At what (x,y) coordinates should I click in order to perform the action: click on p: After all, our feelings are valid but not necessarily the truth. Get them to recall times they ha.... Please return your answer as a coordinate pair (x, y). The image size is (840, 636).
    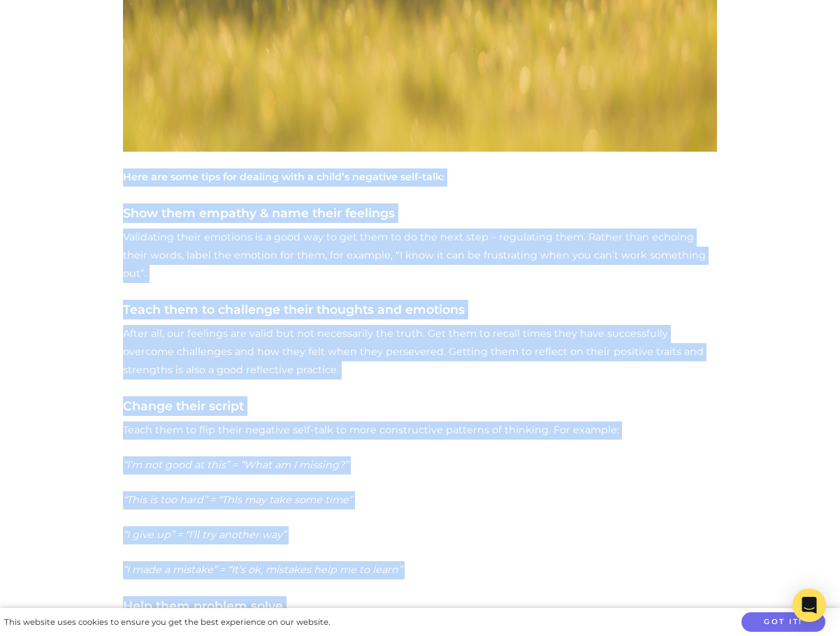
    Looking at the image, I should click on (420, 352).